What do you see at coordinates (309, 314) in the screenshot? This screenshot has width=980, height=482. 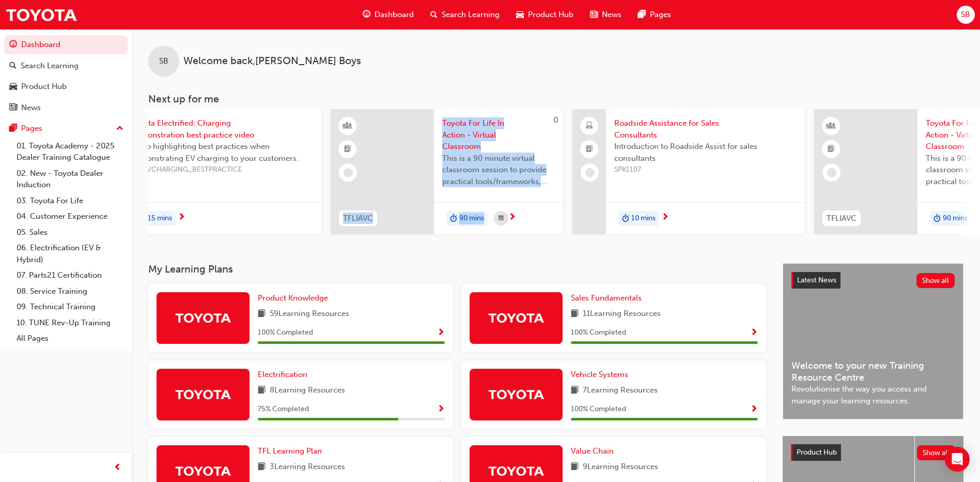 I see `span: 59 Learning Resources` at bounding box center [309, 314].